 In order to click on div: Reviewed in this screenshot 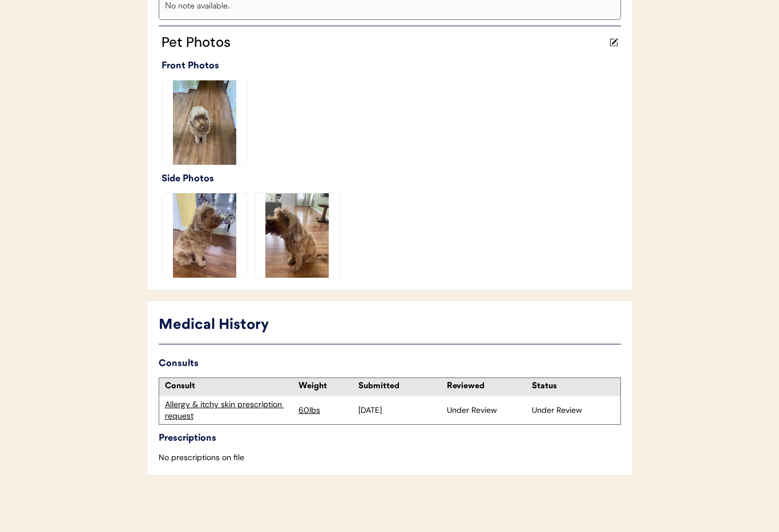, I will do `click(488, 386)`.